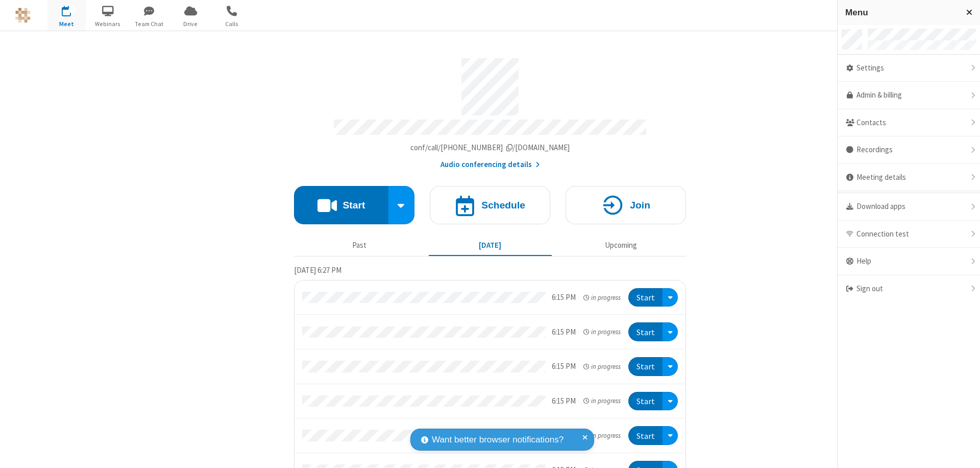 The image size is (980, 468). I want to click on button: Past, so click(359, 245).